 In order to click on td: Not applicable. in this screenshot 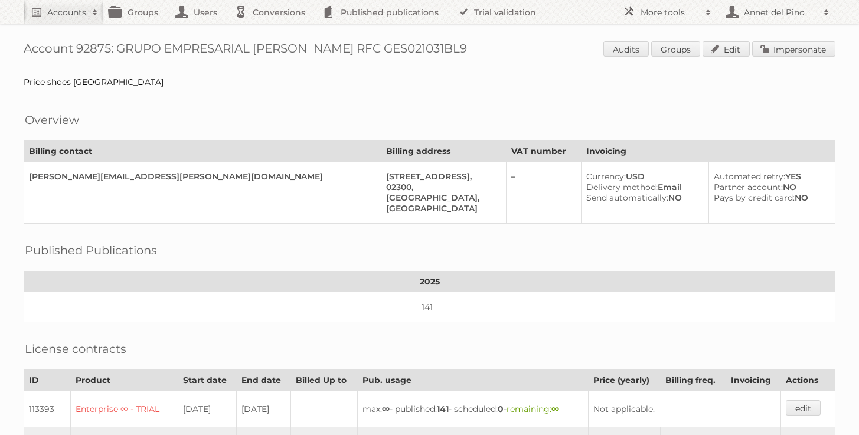, I will do `click(684, 409)`.